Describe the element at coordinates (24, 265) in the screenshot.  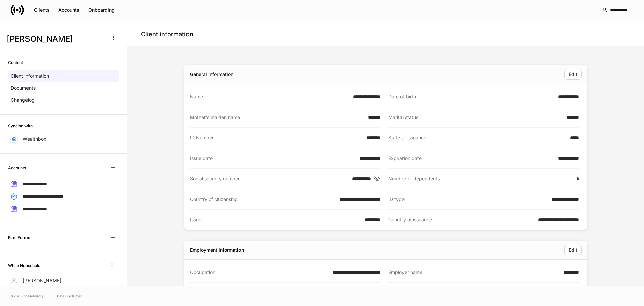
I see `h6: White Household` at that location.